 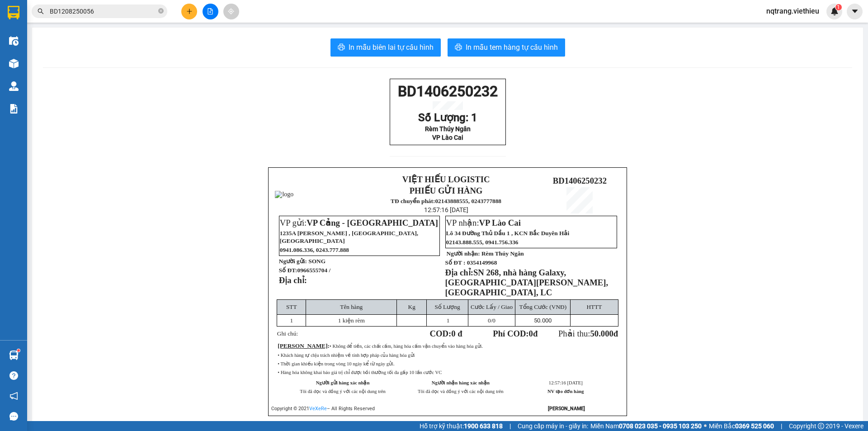 I want to click on span: Tổng Cước (VNĐ), so click(x=543, y=307).